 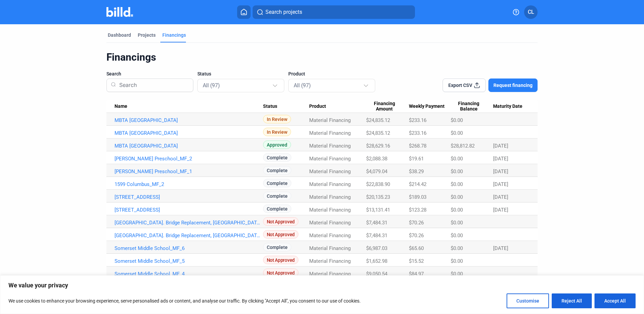 What do you see at coordinates (119, 12) in the screenshot?
I see `img: Billd Company Logo` at bounding box center [119, 12].